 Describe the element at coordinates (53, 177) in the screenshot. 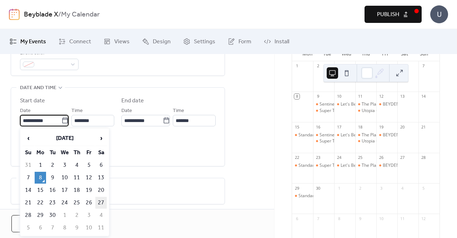

I see `td: 9` at that location.